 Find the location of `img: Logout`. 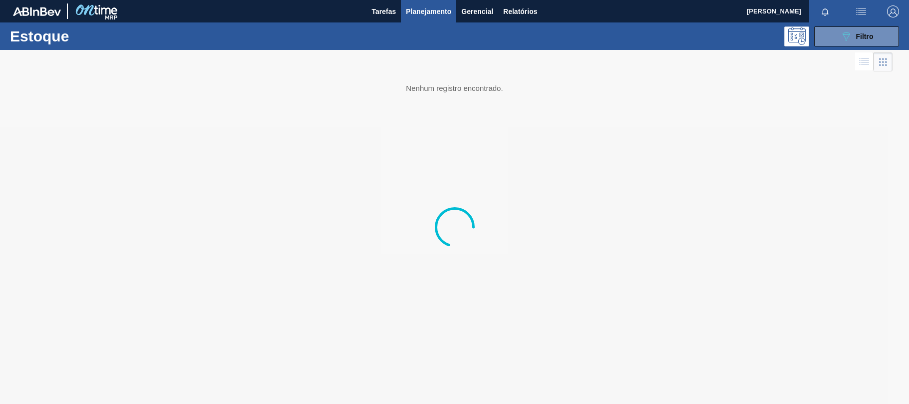

img: Logout is located at coordinates (893, 11).